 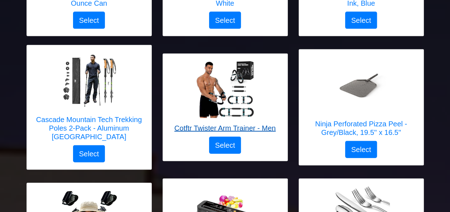 I want to click on a: Ninja Perforated Pizza Peel - Grey/Black, 19.5'' x 16.5'' Ninja Perforated Pizza Peel - Grey/Blac..., so click(x=361, y=99).